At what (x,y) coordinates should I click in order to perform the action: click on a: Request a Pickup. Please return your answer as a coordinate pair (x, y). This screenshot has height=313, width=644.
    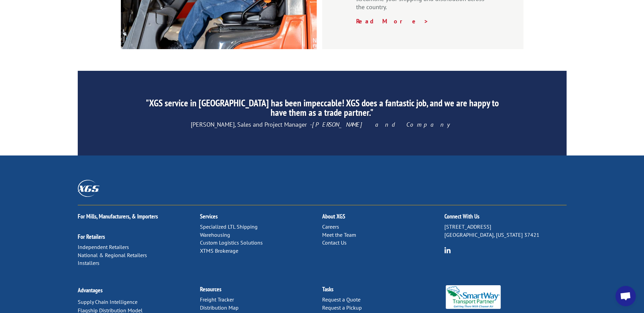
    Looking at the image, I should click on (342, 308).